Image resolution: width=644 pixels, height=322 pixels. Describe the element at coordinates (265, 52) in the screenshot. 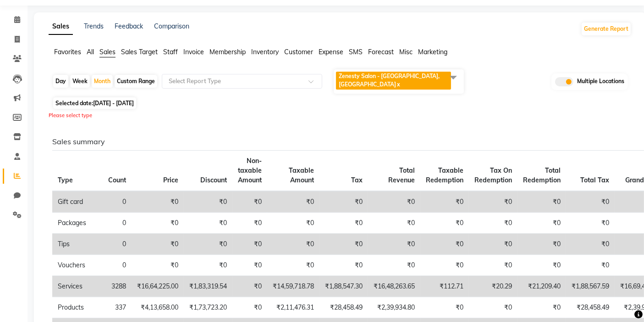

I see `span: Inventory` at that location.